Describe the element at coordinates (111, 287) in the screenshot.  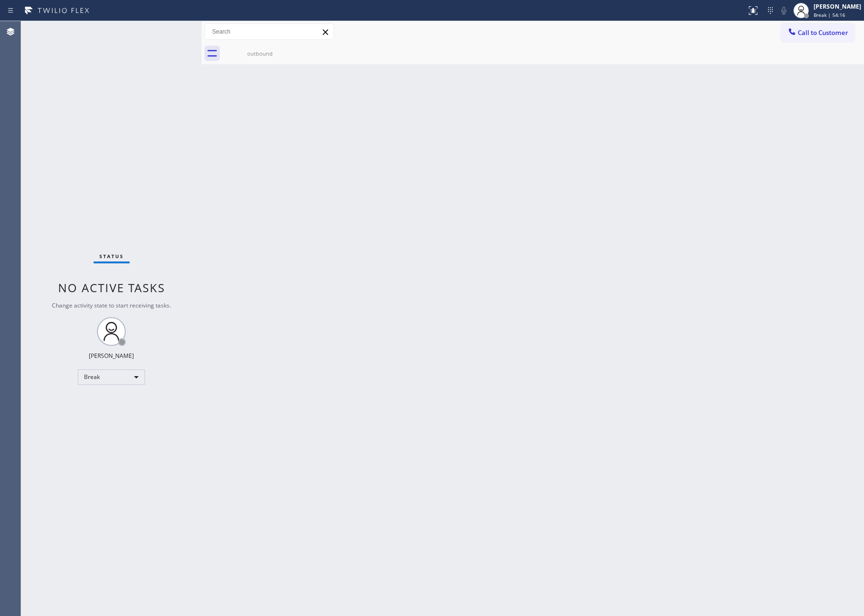
I see `span: No active tasks` at that location.